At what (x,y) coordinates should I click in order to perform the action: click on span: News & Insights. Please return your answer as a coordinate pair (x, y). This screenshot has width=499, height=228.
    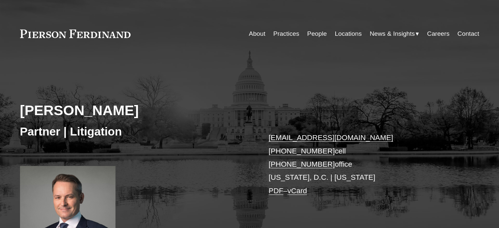
    Looking at the image, I should click on (392, 34).